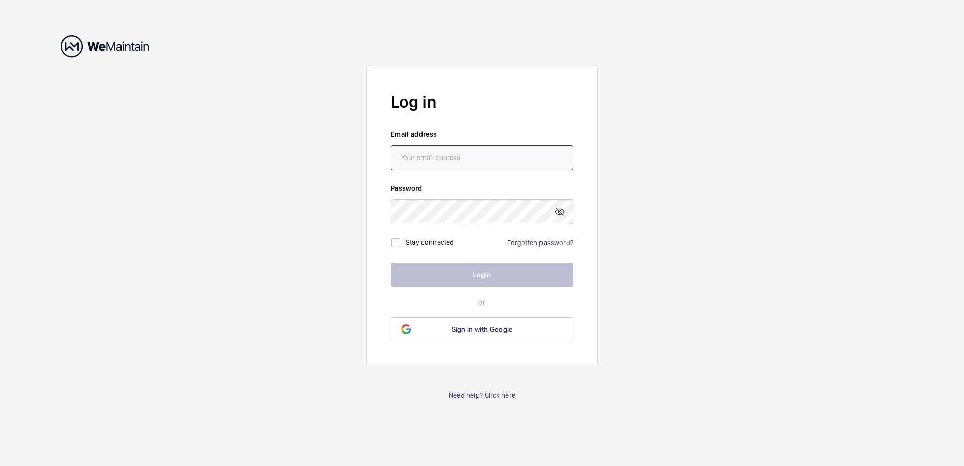  What do you see at coordinates (482, 275) in the screenshot?
I see `button: Login` at bounding box center [482, 275].